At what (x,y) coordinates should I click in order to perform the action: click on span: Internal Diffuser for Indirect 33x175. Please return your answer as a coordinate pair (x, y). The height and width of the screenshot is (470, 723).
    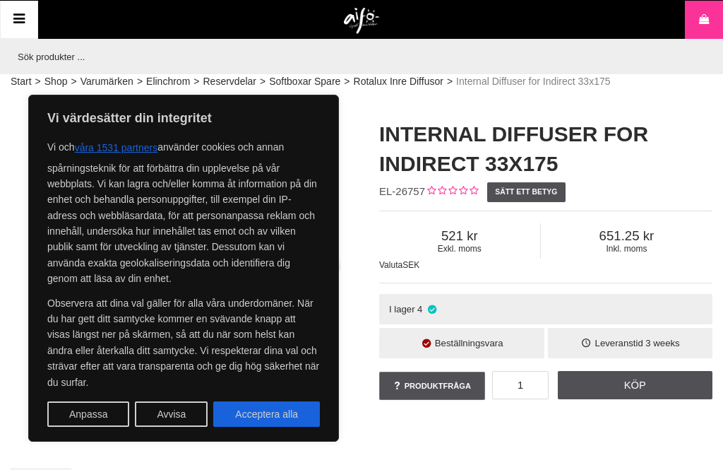
    Looking at the image, I should click on (533, 81).